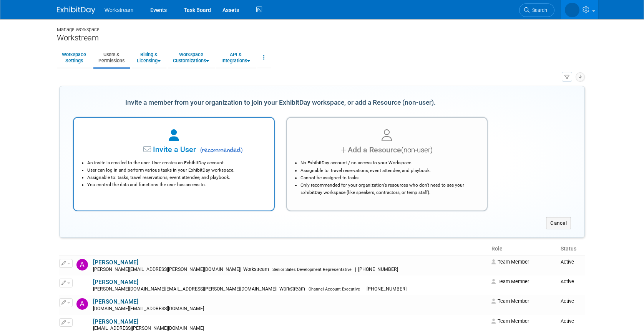 The width and height of the screenshot is (644, 334). What do you see at coordinates (389, 170) in the screenshot?
I see `li: Assignable to: travel reservations, event attendee, and playbook.` at bounding box center [389, 170].